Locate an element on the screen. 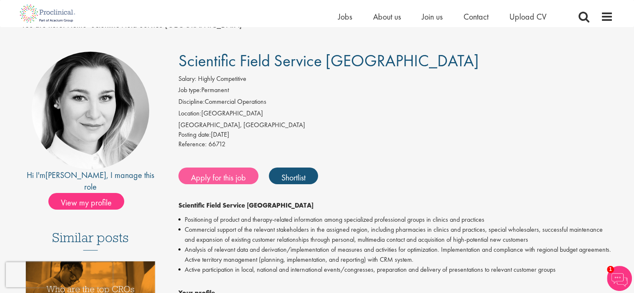  font: Shortlist is located at coordinates (293, 177).